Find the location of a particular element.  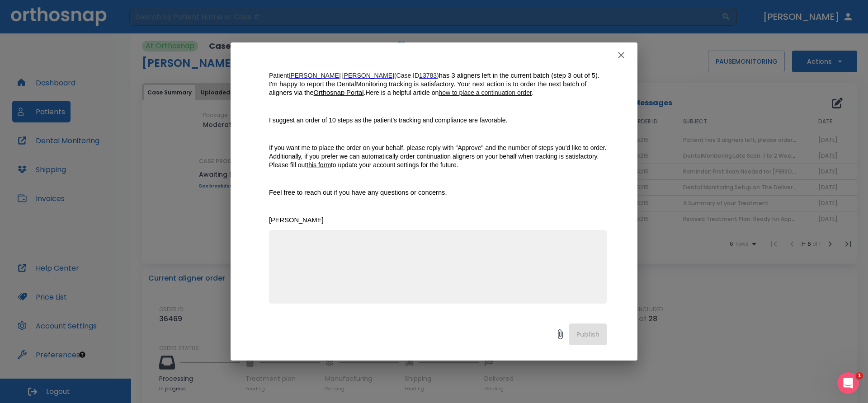

a: this form is located at coordinates (319, 165).